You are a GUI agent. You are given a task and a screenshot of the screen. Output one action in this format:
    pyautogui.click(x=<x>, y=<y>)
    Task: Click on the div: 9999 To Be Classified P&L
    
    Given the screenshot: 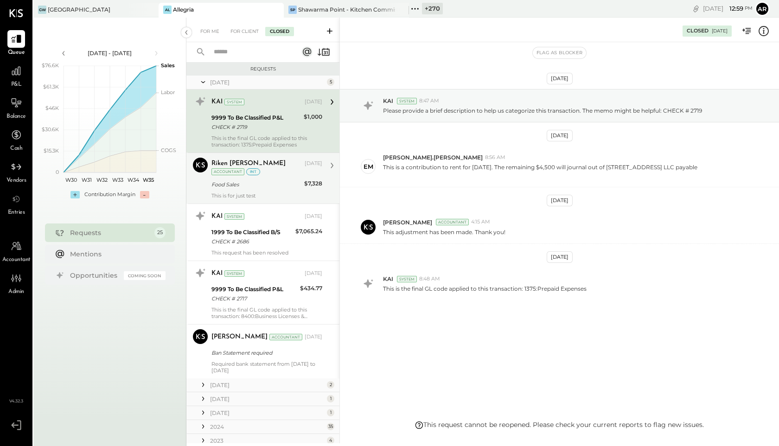 What is the action you would take?
    pyautogui.click(x=256, y=118)
    